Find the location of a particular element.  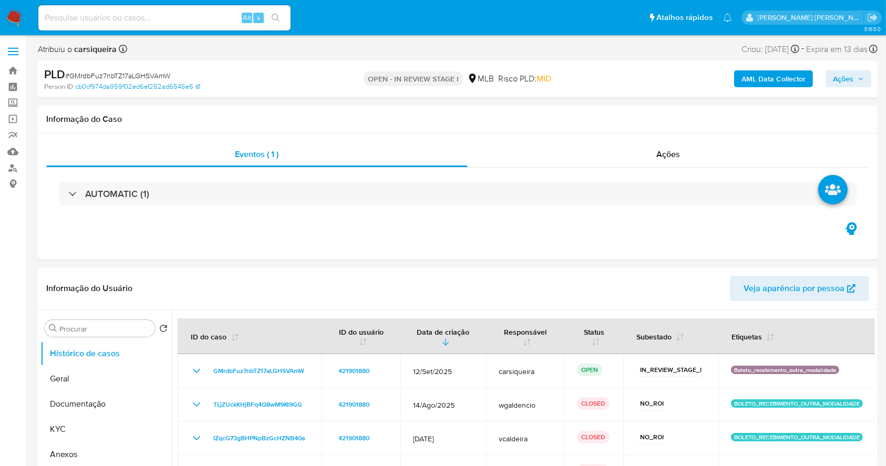

button: Ações is located at coordinates (848, 79).